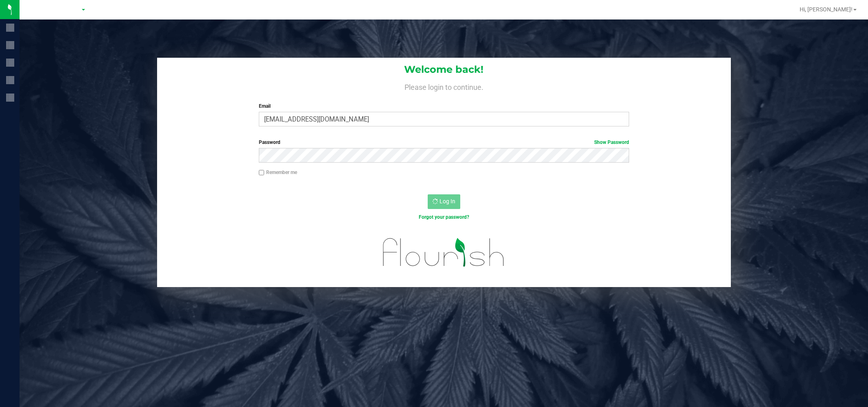 This screenshot has width=868, height=407. What do you see at coordinates (444, 106) in the screenshot?
I see `label: Email` at bounding box center [444, 106].